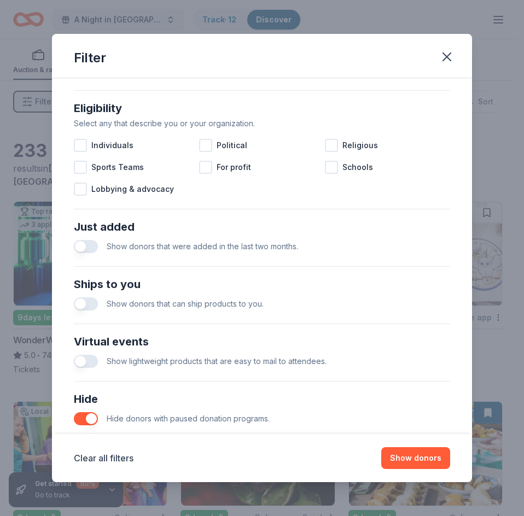  I want to click on span: Show donors that can ship products to you., so click(185, 304).